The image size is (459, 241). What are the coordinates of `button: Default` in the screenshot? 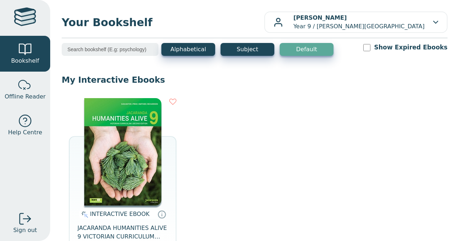 It's located at (307, 50).